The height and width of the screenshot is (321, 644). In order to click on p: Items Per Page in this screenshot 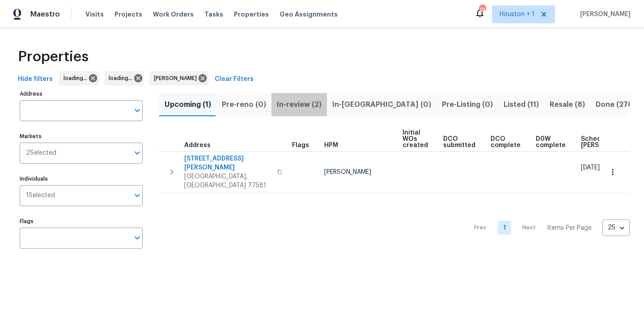, I will do `click(569, 228)`.